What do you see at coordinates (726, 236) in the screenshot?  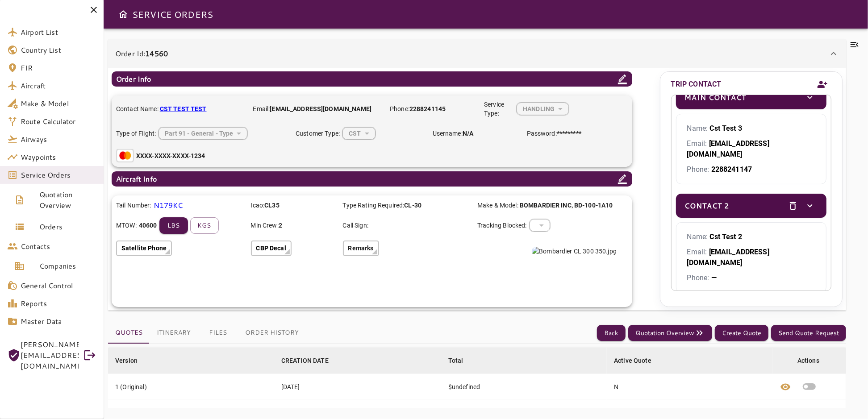 I see `b: Cst Test 2` at bounding box center [726, 236].